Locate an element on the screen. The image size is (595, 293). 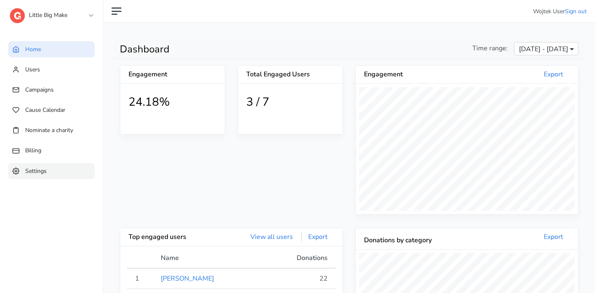
span: Billing is located at coordinates (33, 150).